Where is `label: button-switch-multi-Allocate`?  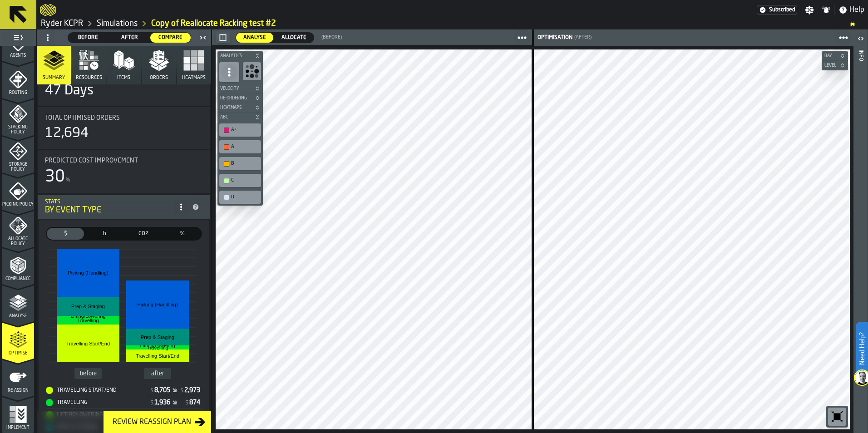 label: button-switch-multi-Allocate is located at coordinates (294, 38).